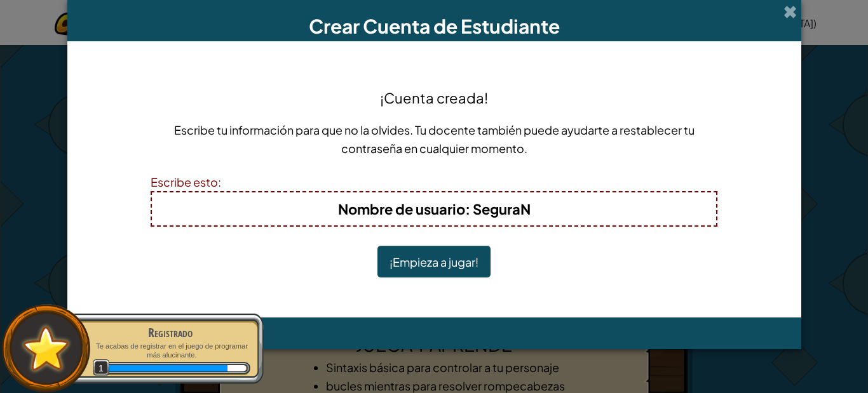 This screenshot has height=393, width=868. What do you see at coordinates (434, 139) in the screenshot?
I see `font: Escribe tu información para que no la olvides. Tu docente también puede ayudarte a restablecer tu...` at bounding box center [434, 139].